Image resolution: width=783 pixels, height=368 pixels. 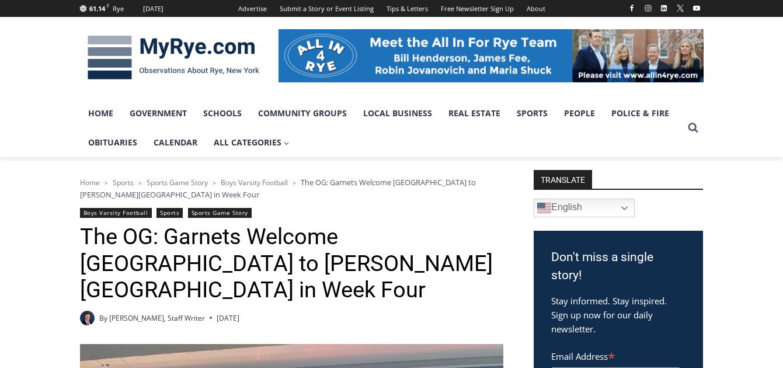 I want to click on nav: Primary Navigation, so click(x=381, y=128).